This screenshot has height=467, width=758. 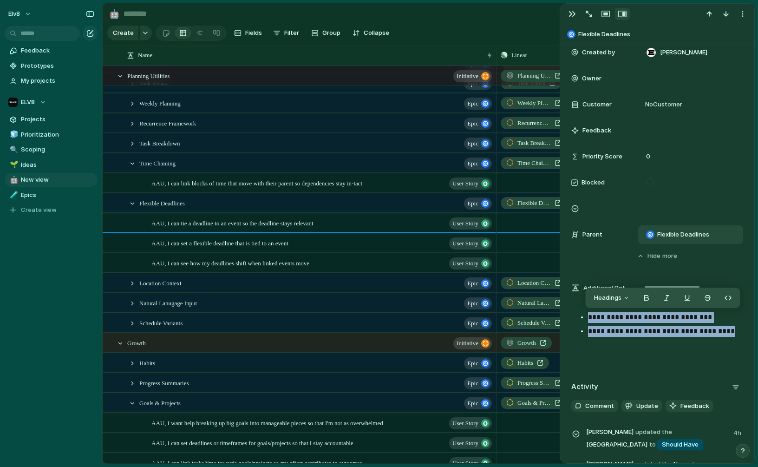 I want to click on span: Schedule Variants, so click(x=161, y=322).